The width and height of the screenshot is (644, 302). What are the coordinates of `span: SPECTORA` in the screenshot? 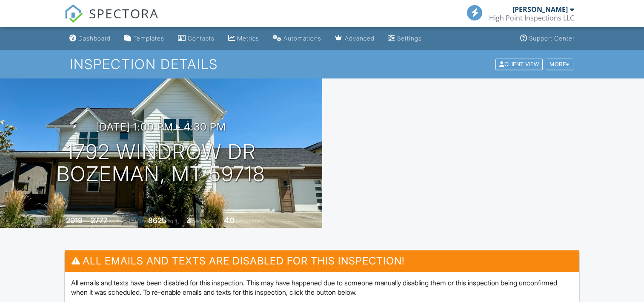 It's located at (124, 13).